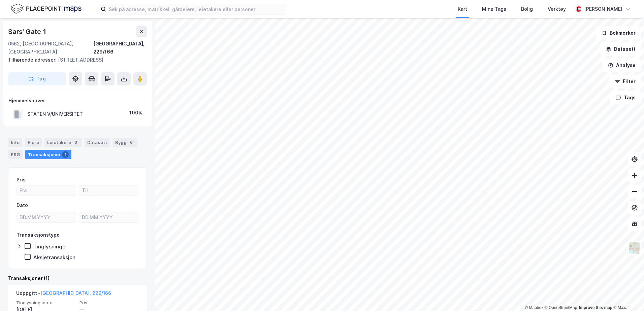 This screenshot has height=311, width=644. Describe the element at coordinates (33, 59) in the screenshot. I see `span: Tilhørende adresser:` at that location.